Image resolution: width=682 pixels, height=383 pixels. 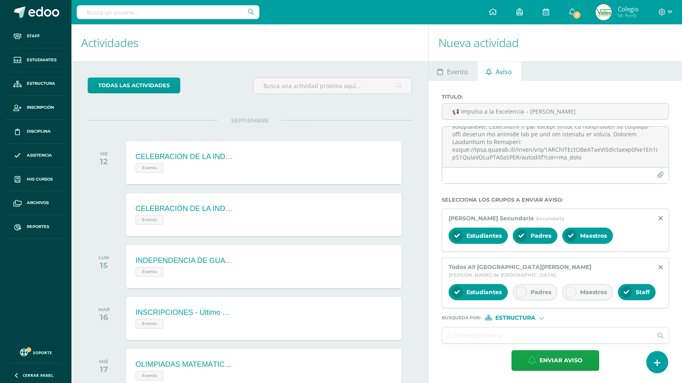 I want to click on div: 12, so click(x=104, y=162).